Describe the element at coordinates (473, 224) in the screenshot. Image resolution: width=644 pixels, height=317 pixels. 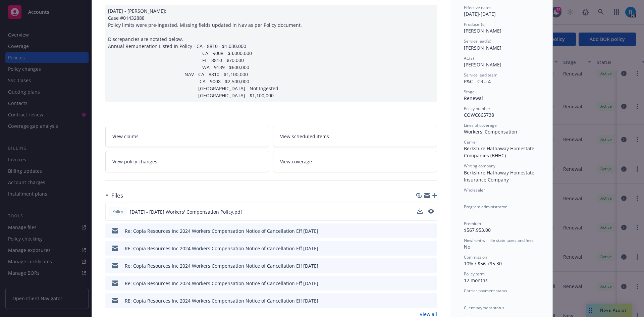
I see `span: Premium` at that location.